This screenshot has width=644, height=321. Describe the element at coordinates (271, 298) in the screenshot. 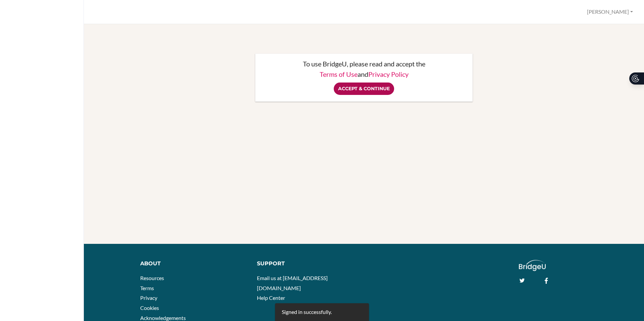

I see `a: Help Center` at that location.